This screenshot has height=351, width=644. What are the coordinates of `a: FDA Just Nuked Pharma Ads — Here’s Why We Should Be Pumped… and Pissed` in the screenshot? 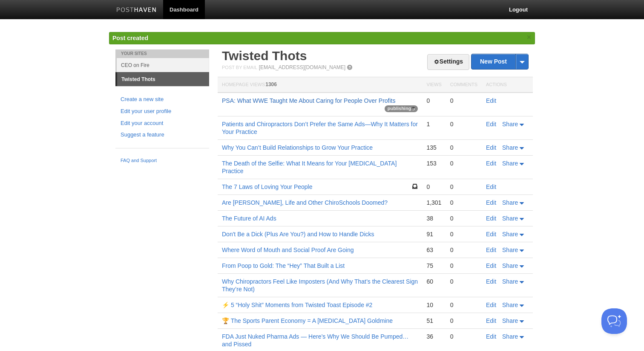 It's located at (315, 340).